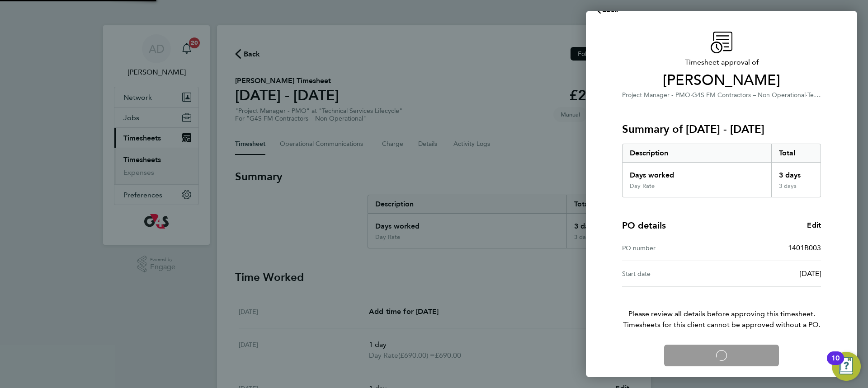 The image size is (868, 388). Describe the element at coordinates (814, 225) in the screenshot. I see `a: Edit` at that location.